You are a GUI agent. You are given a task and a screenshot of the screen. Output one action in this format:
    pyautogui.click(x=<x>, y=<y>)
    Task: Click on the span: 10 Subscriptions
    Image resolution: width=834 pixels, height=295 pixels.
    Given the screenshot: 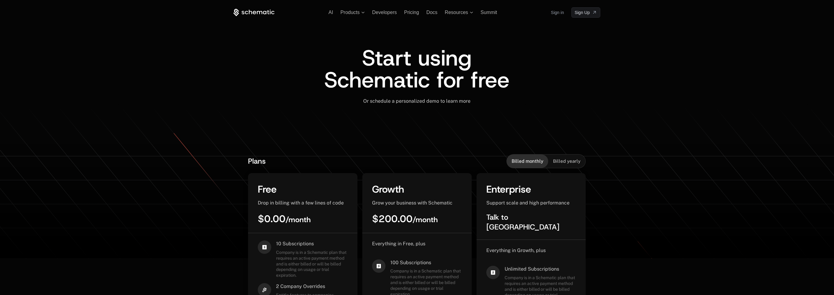 What is the action you would take?
    pyautogui.click(x=312, y=244)
    